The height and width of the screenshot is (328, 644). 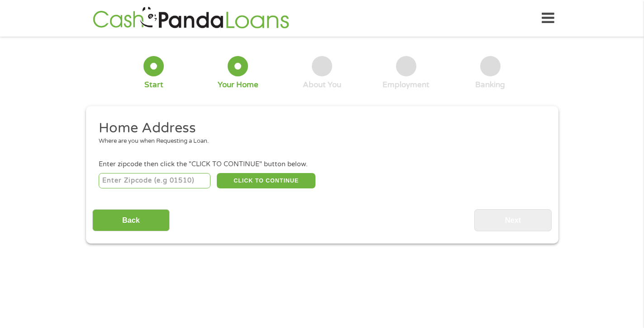 I want to click on input: Enter Zipcode (e.g 01510), so click(x=155, y=181).